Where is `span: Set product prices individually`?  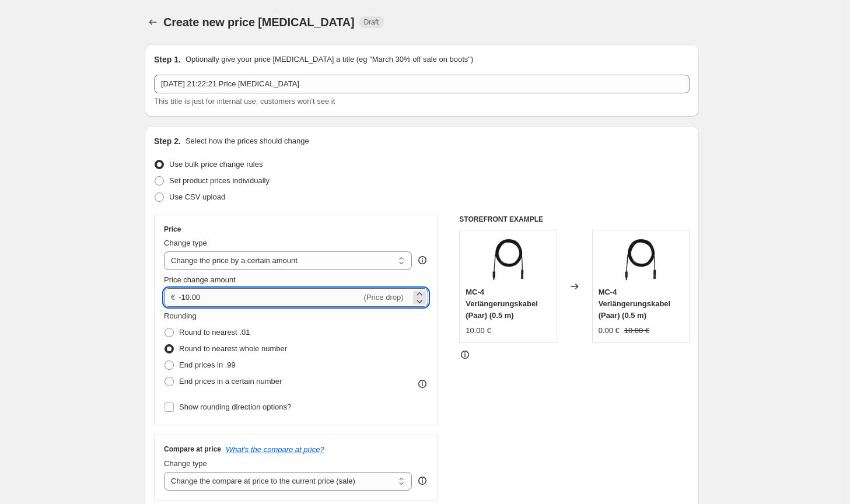
span: Set product prices individually is located at coordinates (219, 180).